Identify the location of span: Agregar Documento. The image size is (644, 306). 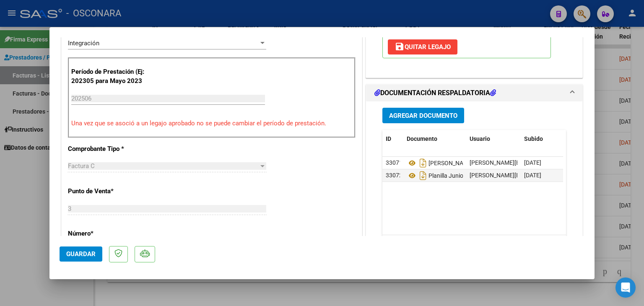
(423, 116).